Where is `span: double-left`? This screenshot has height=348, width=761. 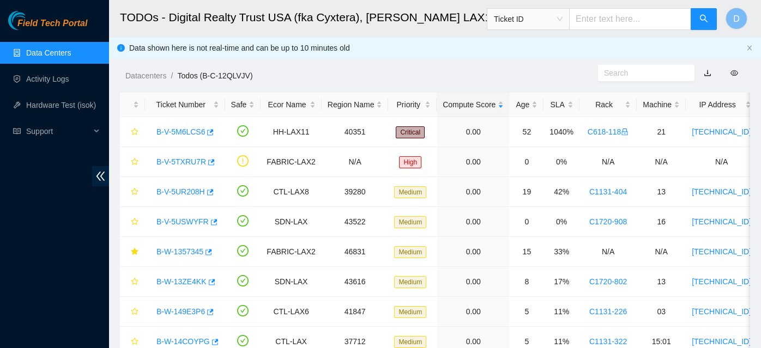 span: double-left is located at coordinates (100, 176).